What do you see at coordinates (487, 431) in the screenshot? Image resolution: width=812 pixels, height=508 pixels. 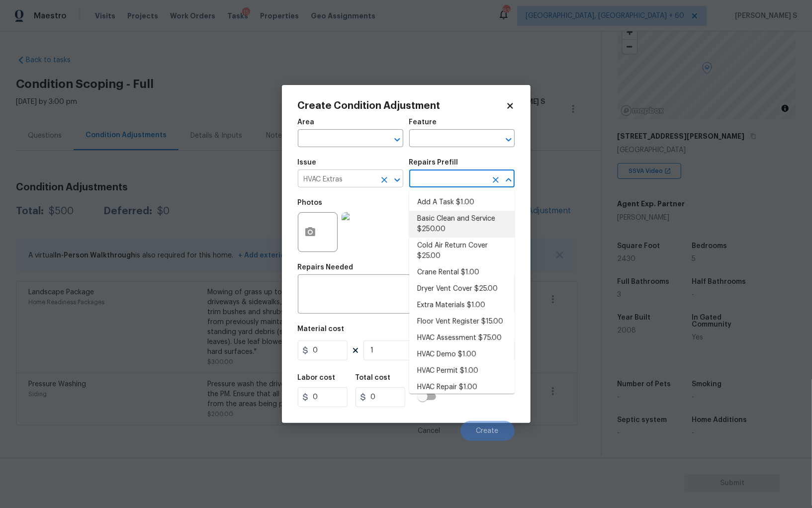 I see `span: Create` at bounding box center [487, 431].